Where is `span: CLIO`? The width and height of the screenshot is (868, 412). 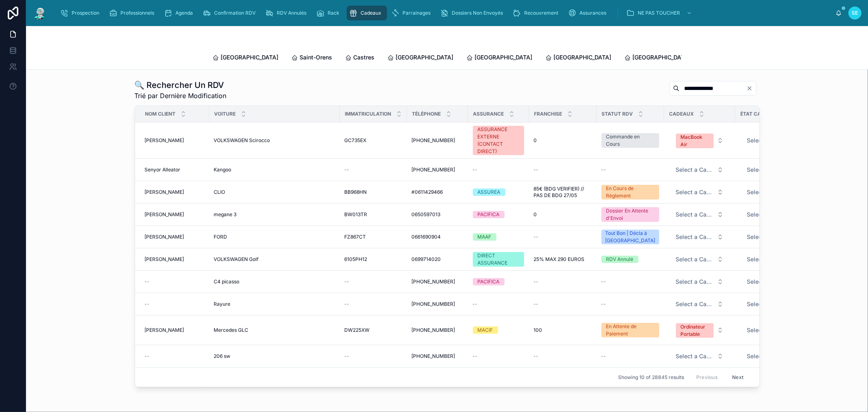 span: CLIO is located at coordinates (220, 193).